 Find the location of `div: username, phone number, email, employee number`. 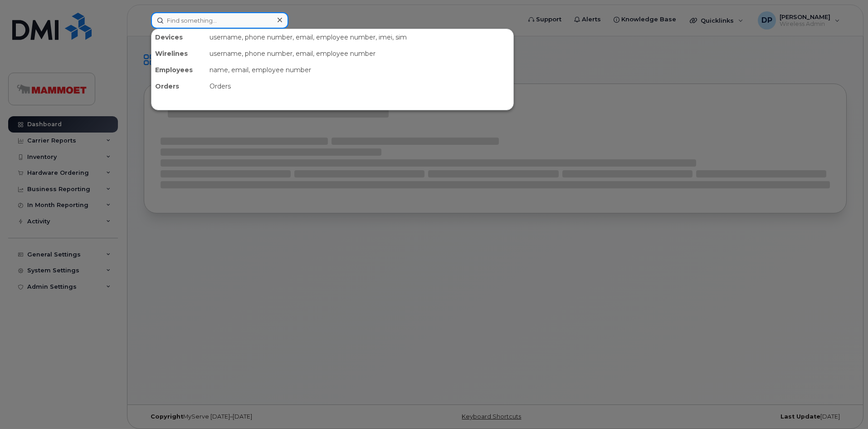

div: username, phone number, email, employee number is located at coordinates (360, 54).